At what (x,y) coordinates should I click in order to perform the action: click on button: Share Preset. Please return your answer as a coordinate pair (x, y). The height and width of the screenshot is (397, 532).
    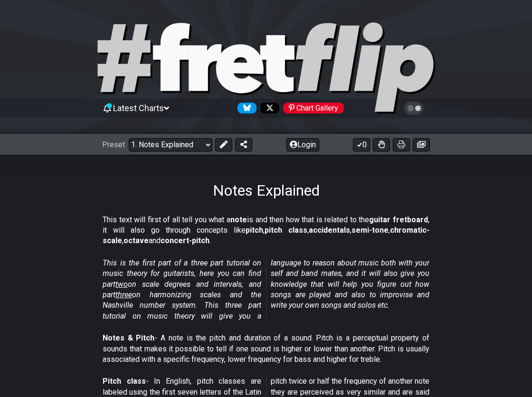
    Looking at the image, I should click on (244, 145).